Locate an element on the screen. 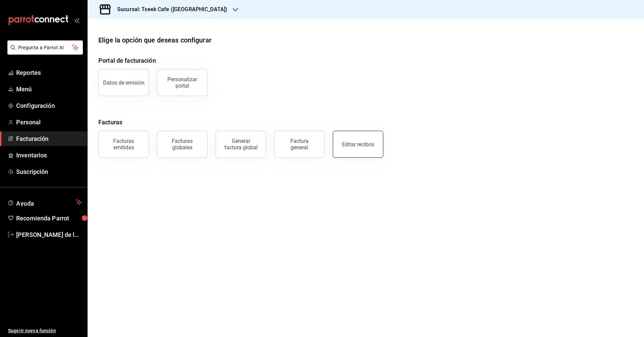  button: Personalizar portal is located at coordinates (182, 82).